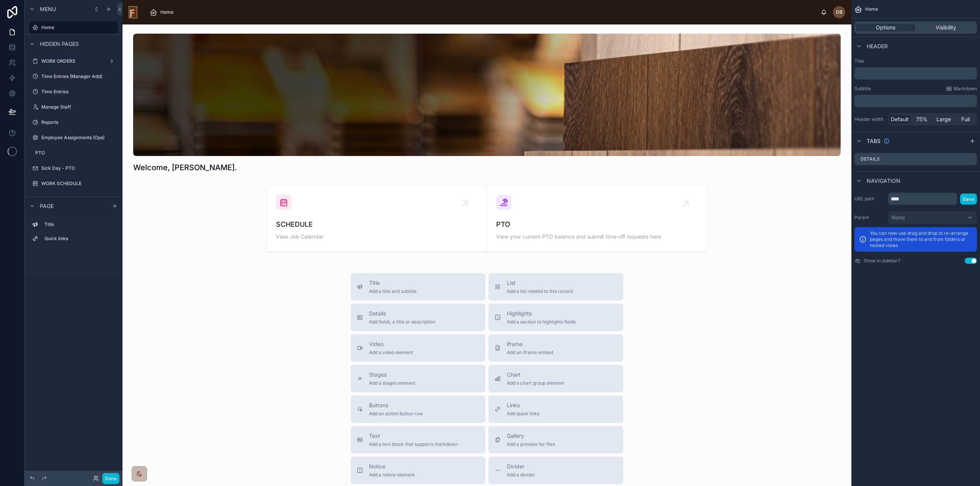  What do you see at coordinates (870, 218) in the screenshot?
I see `label: Parent` at bounding box center [870, 218].